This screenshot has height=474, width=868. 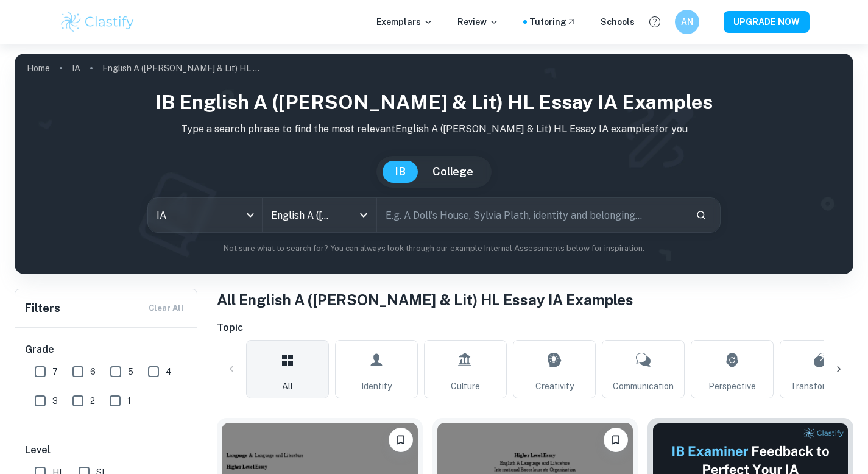 What do you see at coordinates (106, 451) in the screenshot?
I see `h6: Level` at bounding box center [106, 451].